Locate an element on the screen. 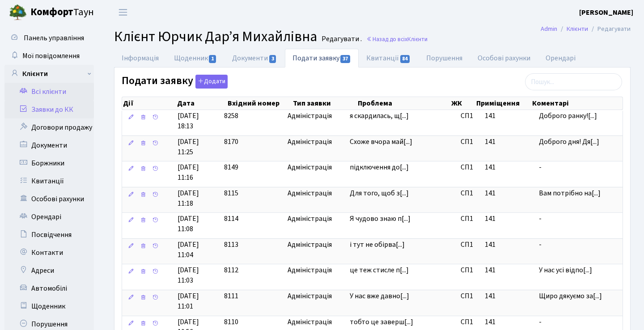 Image resolution: width=644 pixels, height=330 pixels. span: Я чудово знаю п[...] is located at coordinates (380, 219).